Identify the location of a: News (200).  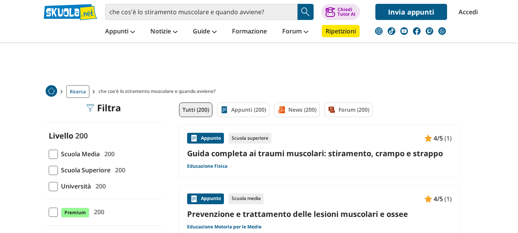
(297, 110).